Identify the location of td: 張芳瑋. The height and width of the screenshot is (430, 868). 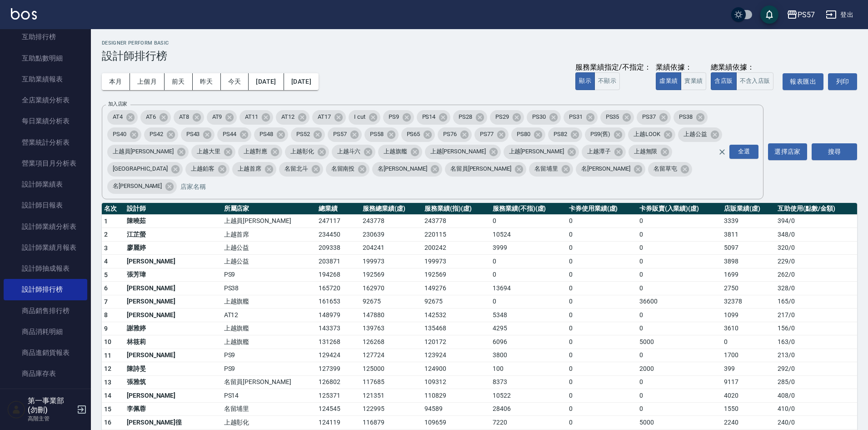
(173, 275).